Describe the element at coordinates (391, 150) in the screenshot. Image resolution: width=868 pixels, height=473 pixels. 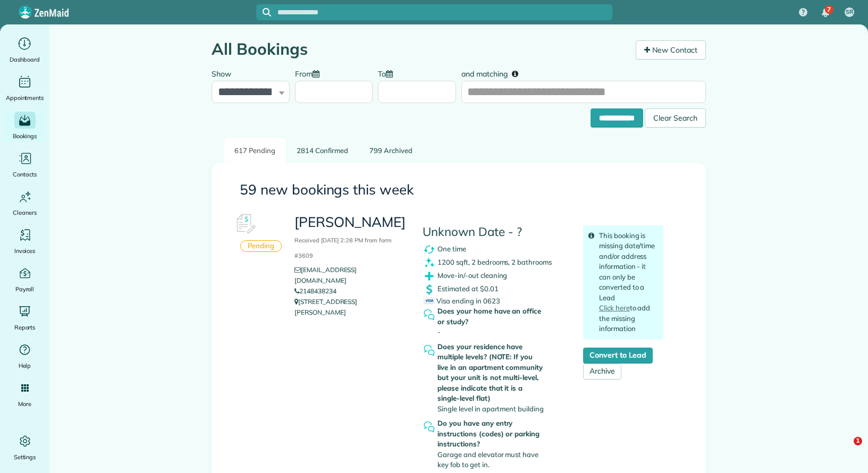
I see `a: 799 Archived` at that location.